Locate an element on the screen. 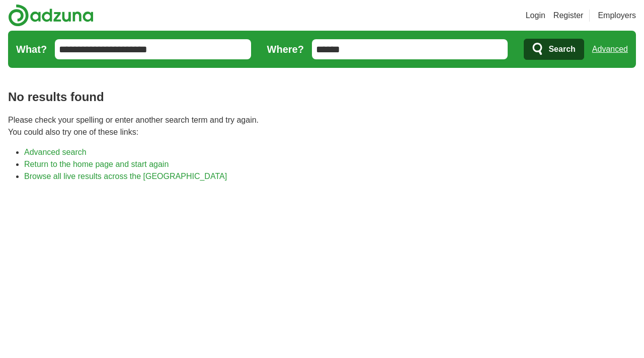 This screenshot has height=358, width=644. button: Search is located at coordinates (553, 49).